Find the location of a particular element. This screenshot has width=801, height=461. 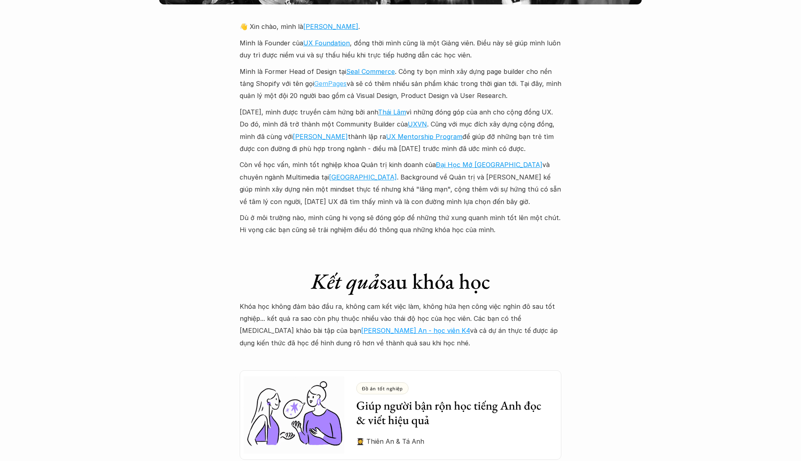

a: Seal Commerce is located at coordinates (370, 72).